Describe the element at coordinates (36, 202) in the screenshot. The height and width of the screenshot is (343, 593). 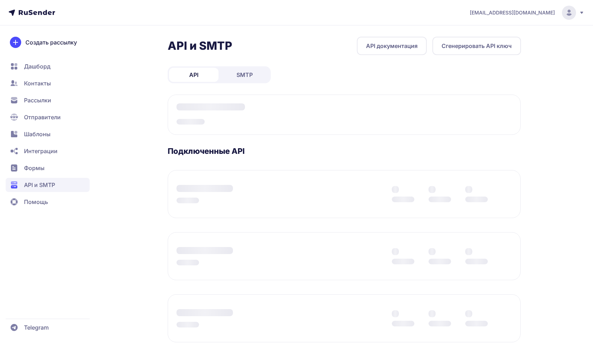
I see `span: Помощь` at that location.